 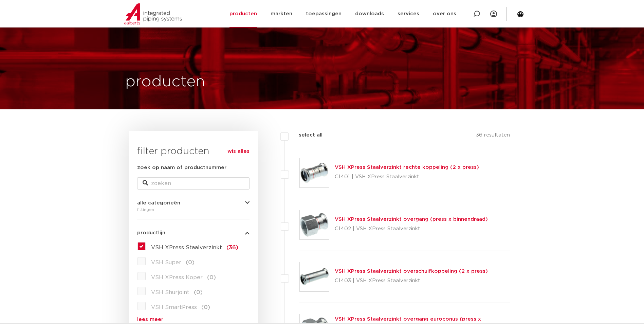 What do you see at coordinates (238, 152) in the screenshot?
I see `a: wis alles` at bounding box center [238, 152].